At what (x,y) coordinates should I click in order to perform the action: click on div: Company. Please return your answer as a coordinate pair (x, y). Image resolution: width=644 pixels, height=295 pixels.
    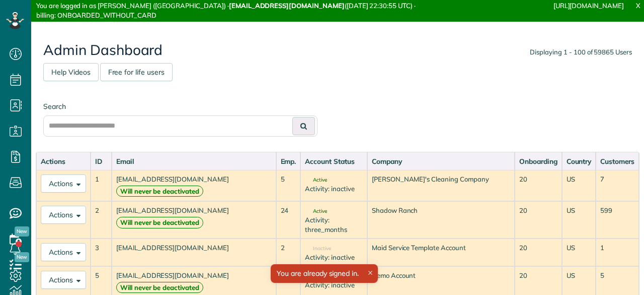
    Looking at the image, I should click on (440, 161).